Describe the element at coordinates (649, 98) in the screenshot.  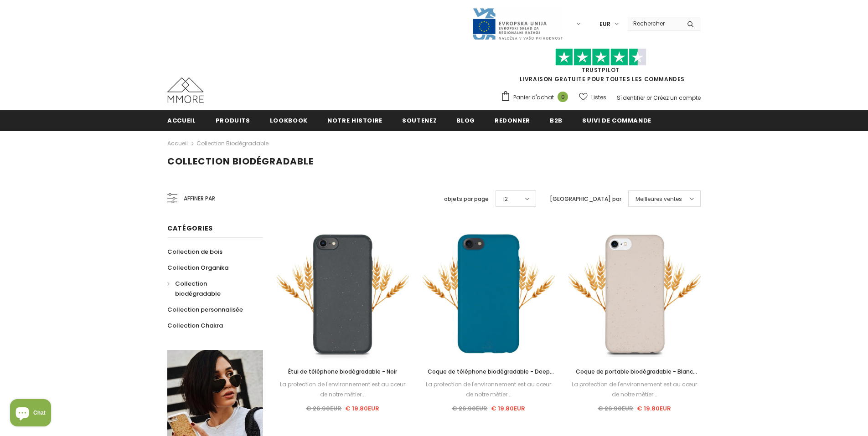
I see `span: or` at that location.